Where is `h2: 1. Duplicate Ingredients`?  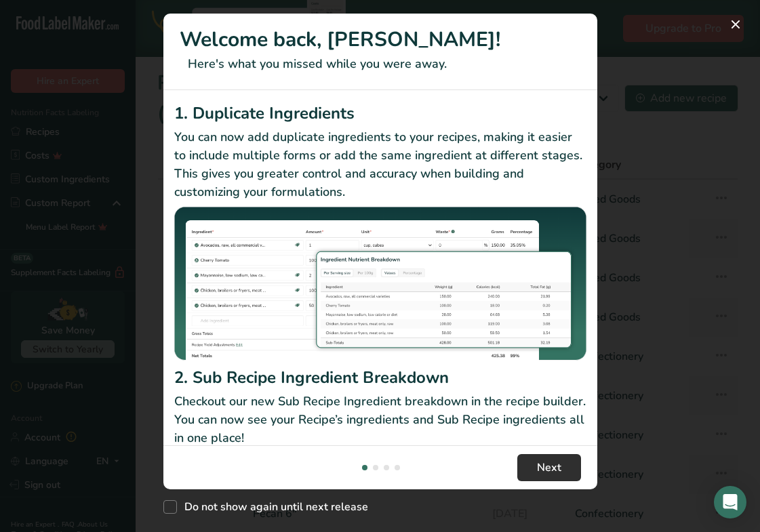
h2: 1. Duplicate Ingredients is located at coordinates (380, 113).